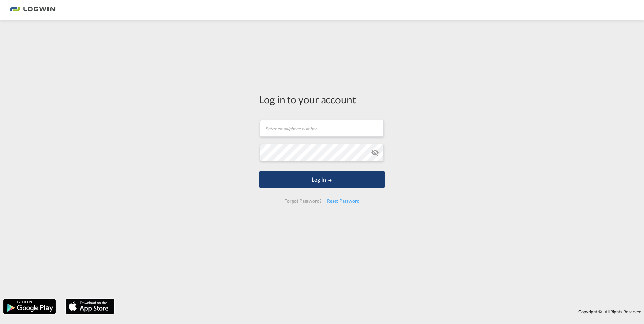 The image size is (644, 324). What do you see at coordinates (322, 100) in the screenshot?
I see `div: Log in to your account` at bounding box center [322, 100].